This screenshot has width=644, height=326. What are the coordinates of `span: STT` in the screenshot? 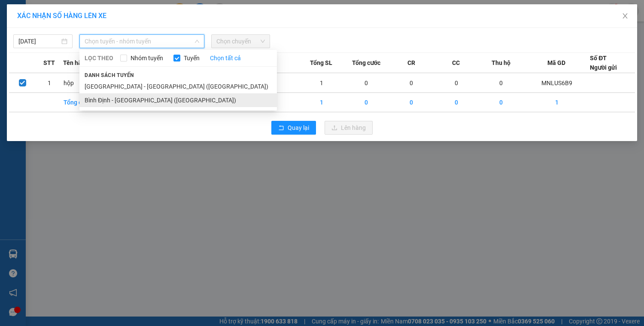 It's located at (49, 63).